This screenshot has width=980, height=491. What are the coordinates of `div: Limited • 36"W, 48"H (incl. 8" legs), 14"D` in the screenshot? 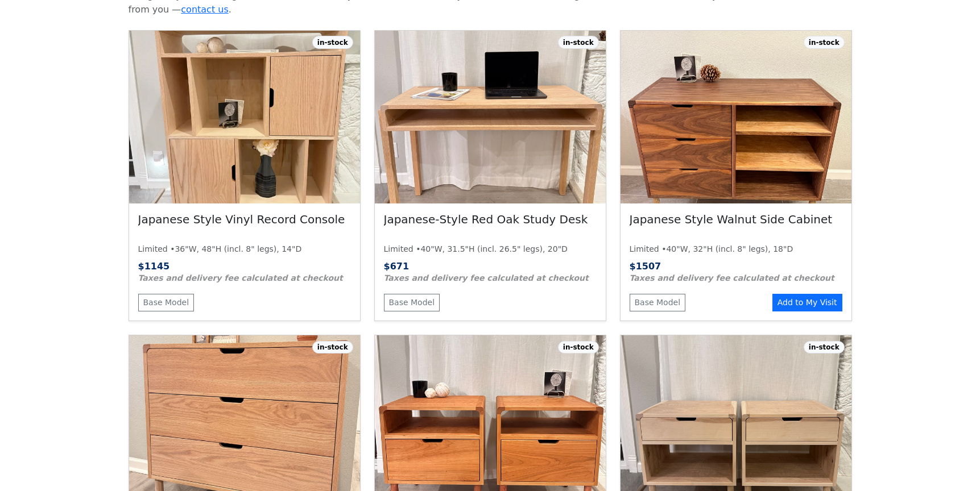 It's located at (244, 249).